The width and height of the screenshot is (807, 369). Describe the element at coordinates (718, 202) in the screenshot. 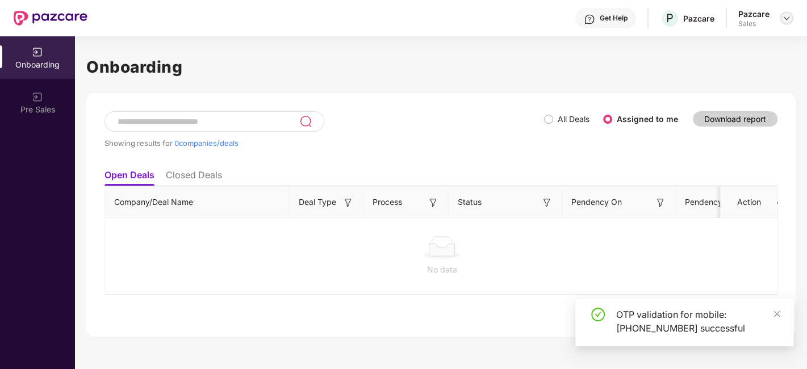

I see `th: Pendency` at that location.